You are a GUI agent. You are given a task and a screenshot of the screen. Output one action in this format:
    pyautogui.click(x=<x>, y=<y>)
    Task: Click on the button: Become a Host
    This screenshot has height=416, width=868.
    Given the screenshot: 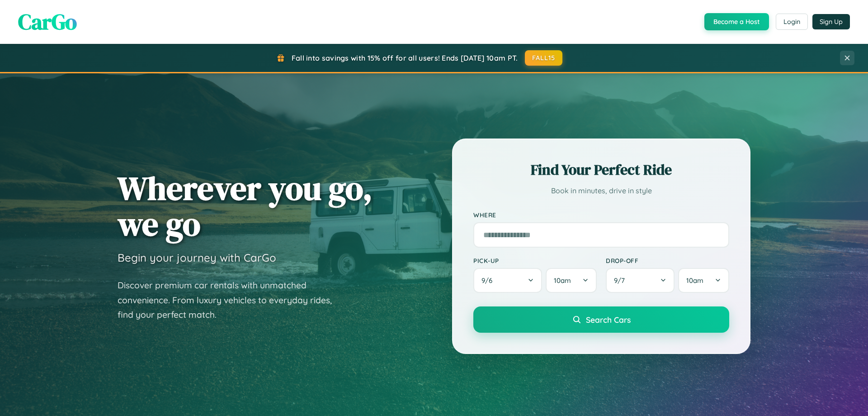 What is the action you would take?
    pyautogui.click(x=736, y=22)
    